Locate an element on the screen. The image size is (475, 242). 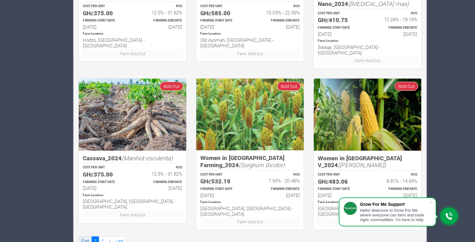
h5: GHȼ532.19 is located at coordinates (222, 181).